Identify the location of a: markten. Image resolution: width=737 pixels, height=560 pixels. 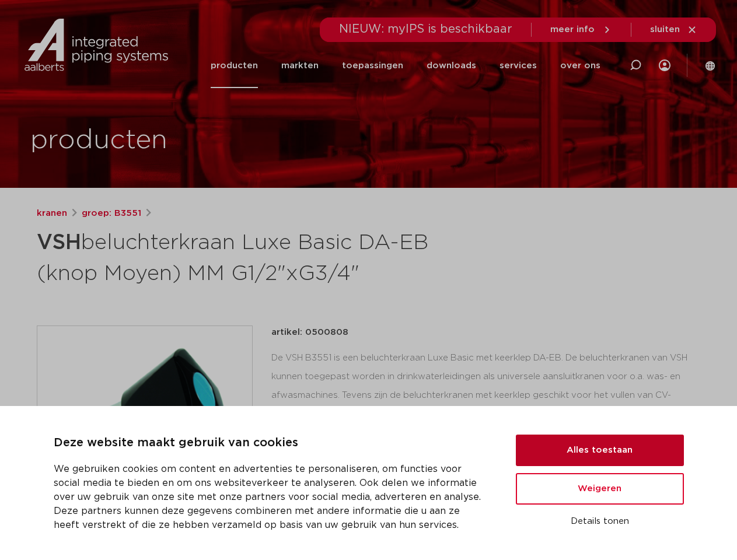
(300, 65).